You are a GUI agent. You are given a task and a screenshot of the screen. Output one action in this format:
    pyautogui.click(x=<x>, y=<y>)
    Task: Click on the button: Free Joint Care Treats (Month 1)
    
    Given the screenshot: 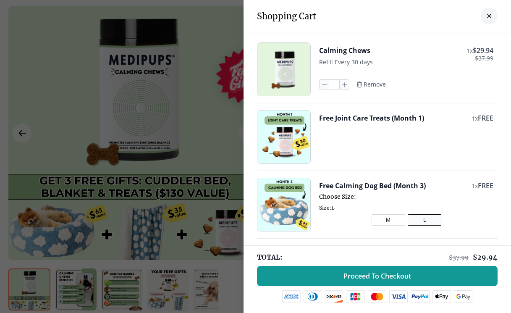 What is the action you would take?
    pyautogui.click(x=372, y=118)
    